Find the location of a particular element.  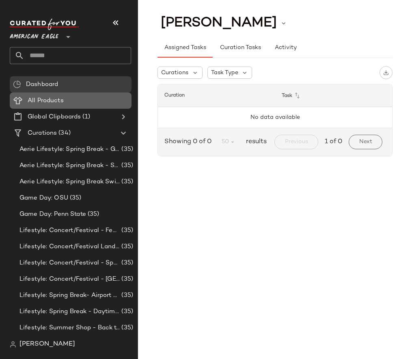

span: All Products is located at coordinates (45, 101).